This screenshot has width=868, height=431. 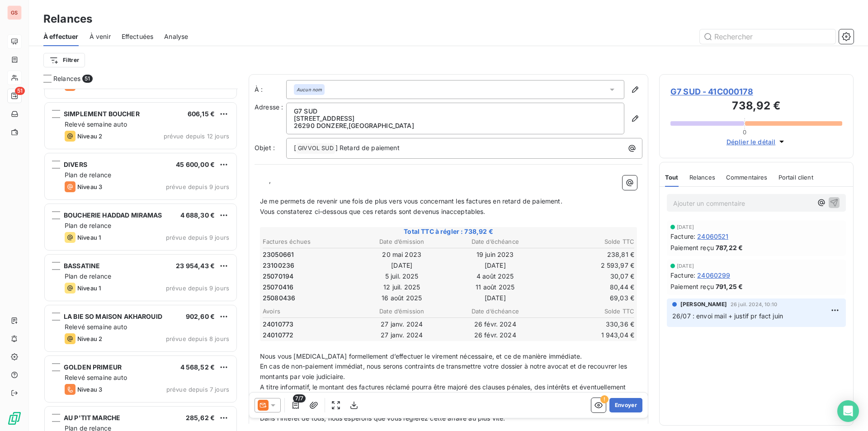 What do you see at coordinates (372, 211) in the screenshot?
I see `span: Vous constaterez ci-dessous que ces retards sont devenus inacceptables.` at bounding box center [372, 211].